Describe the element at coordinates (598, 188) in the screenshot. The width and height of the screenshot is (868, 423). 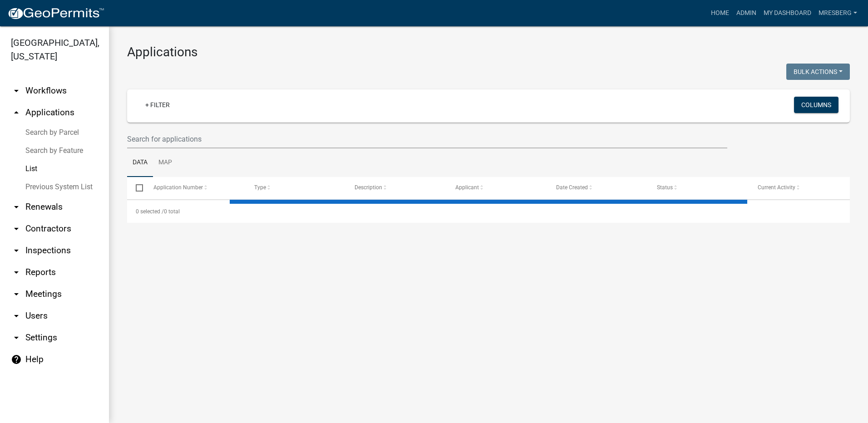
I see `datatable-header-cell: Date Created` at that location.